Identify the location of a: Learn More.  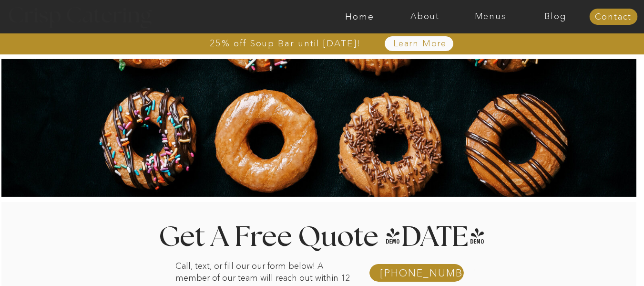
(420, 44).